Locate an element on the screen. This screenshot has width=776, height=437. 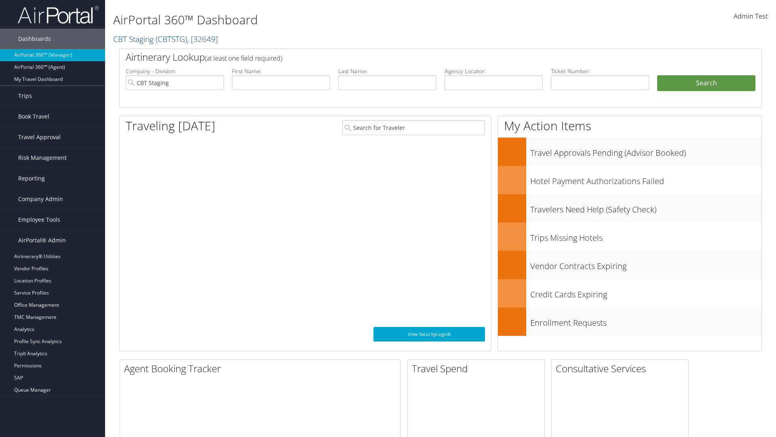
img: airportal-logo.png is located at coordinates (58, 15).